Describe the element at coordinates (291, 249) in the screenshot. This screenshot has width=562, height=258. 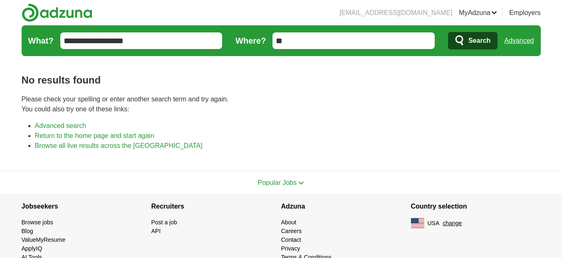
I see `a: Privacy` at that location.